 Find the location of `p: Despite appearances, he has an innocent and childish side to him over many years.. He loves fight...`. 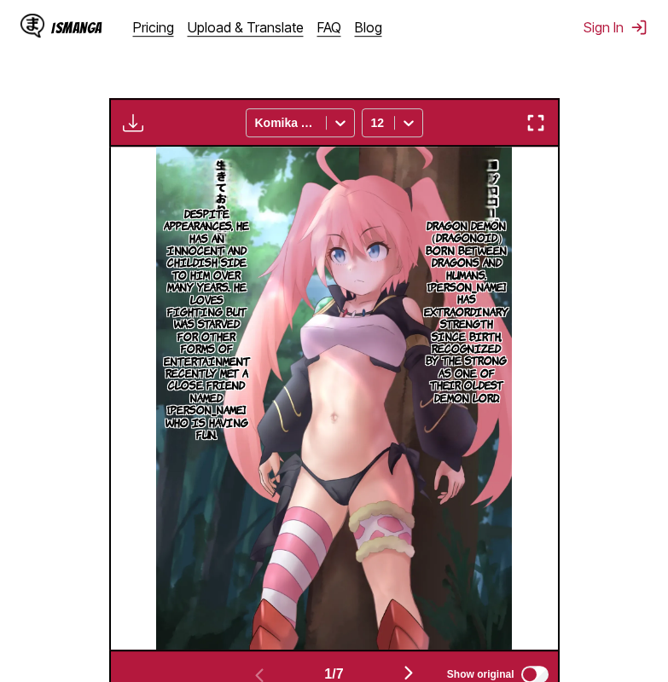

p: Despite appearances, he has an innocent and childish side to him over many years.. He loves fight... is located at coordinates (206, 323).